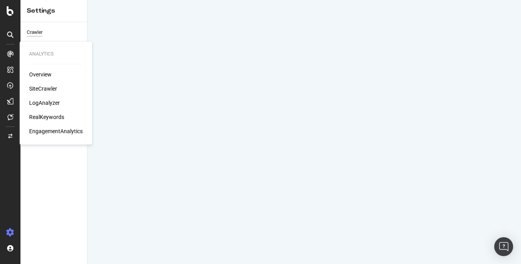 The image size is (521, 264). Describe the element at coordinates (40, 74) in the screenshot. I see `a: Overview` at that location.